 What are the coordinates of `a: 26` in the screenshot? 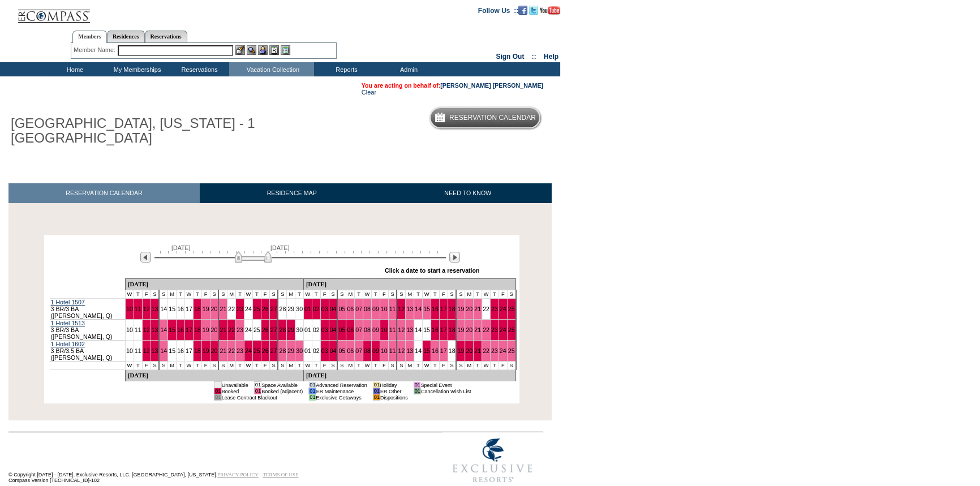 It's located at (266, 330).